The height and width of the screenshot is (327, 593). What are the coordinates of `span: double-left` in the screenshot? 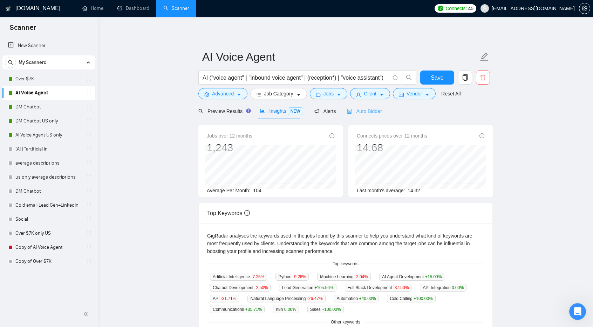 It's located at (87, 314).